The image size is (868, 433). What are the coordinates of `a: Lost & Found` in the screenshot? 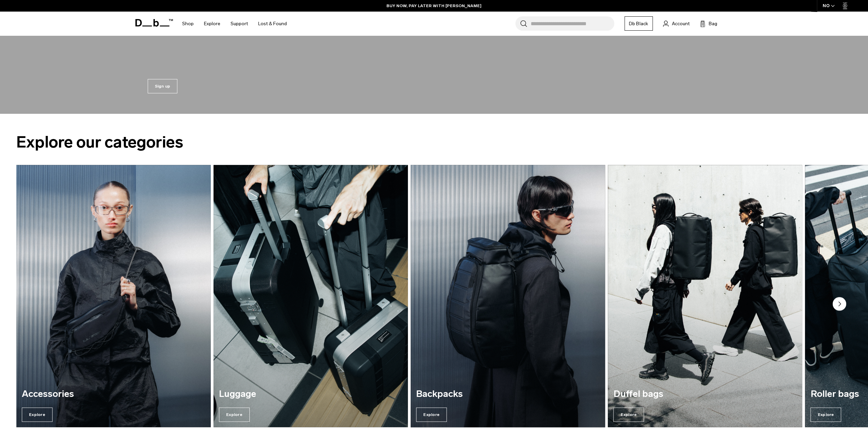 It's located at (273, 24).